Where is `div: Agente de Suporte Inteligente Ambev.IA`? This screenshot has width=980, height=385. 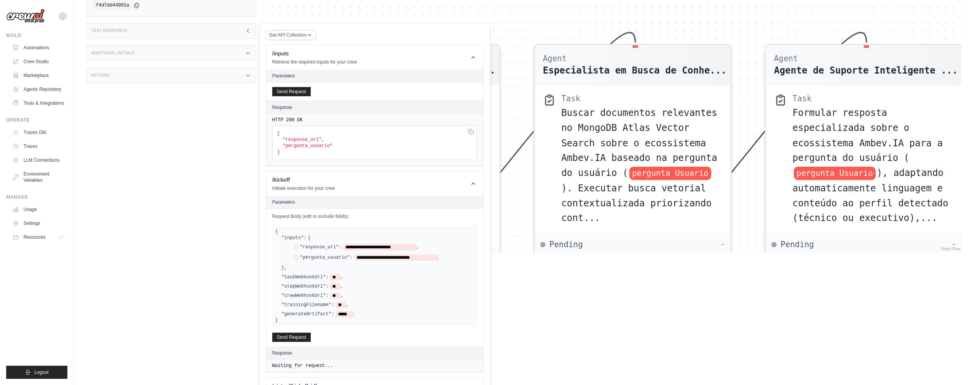 div: Agente de Suporte Inteligente Ambev.IA is located at coordinates (866, 71).